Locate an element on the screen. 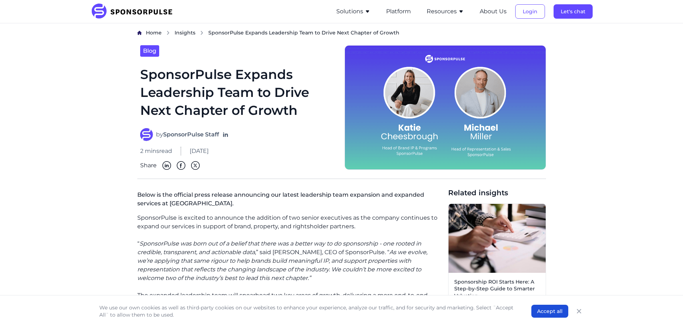 The image size is (683, 327). span: Share is located at coordinates (148, 165).